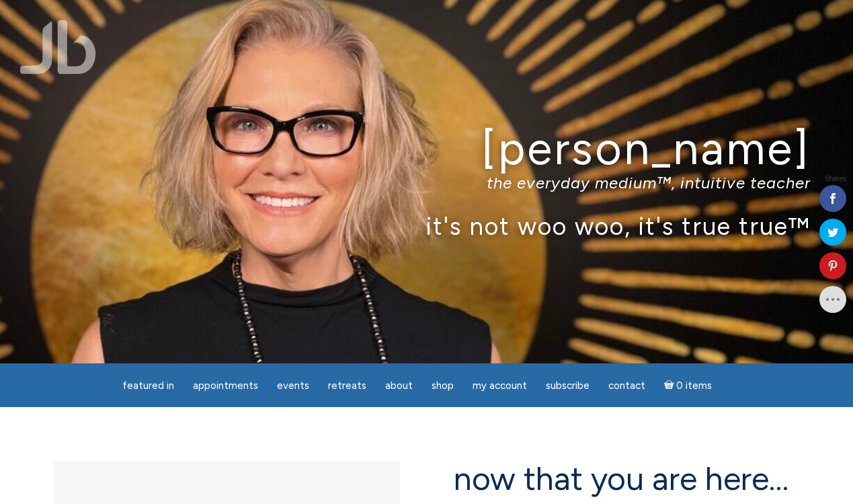  I want to click on a: About, so click(399, 386).